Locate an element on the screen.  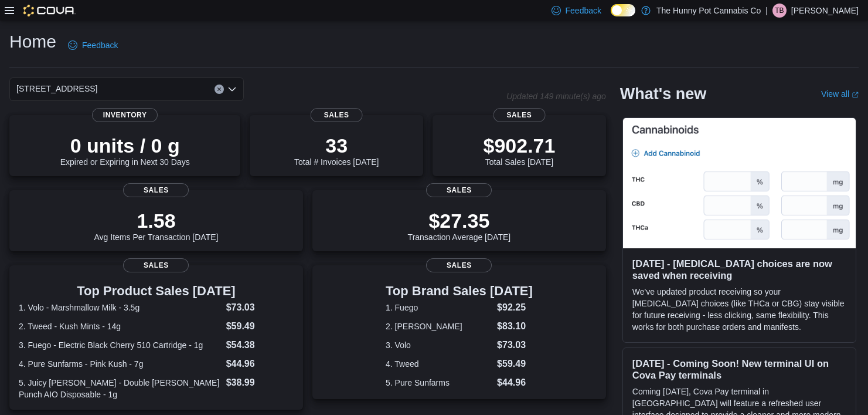
dt: 3. Volo is located at coordinates (438, 345).